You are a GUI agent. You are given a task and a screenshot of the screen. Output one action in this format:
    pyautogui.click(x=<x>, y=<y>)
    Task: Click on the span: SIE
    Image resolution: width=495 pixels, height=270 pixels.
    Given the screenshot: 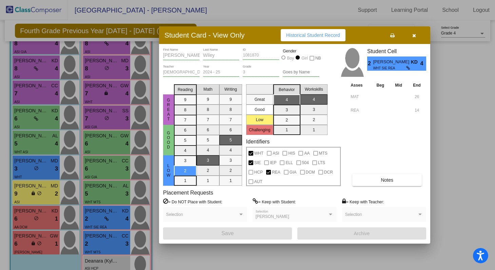 What is the action you would take?
    pyautogui.click(x=257, y=163)
    